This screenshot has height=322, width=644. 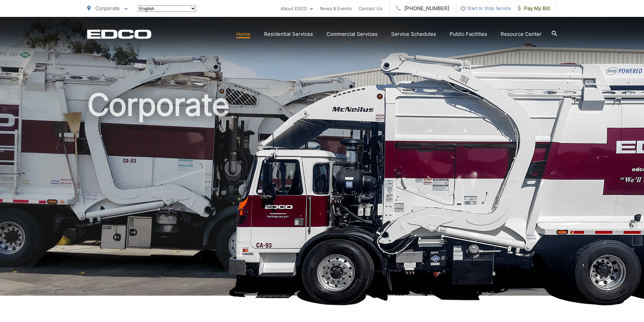 I want to click on select: Select a language, so click(x=167, y=8).